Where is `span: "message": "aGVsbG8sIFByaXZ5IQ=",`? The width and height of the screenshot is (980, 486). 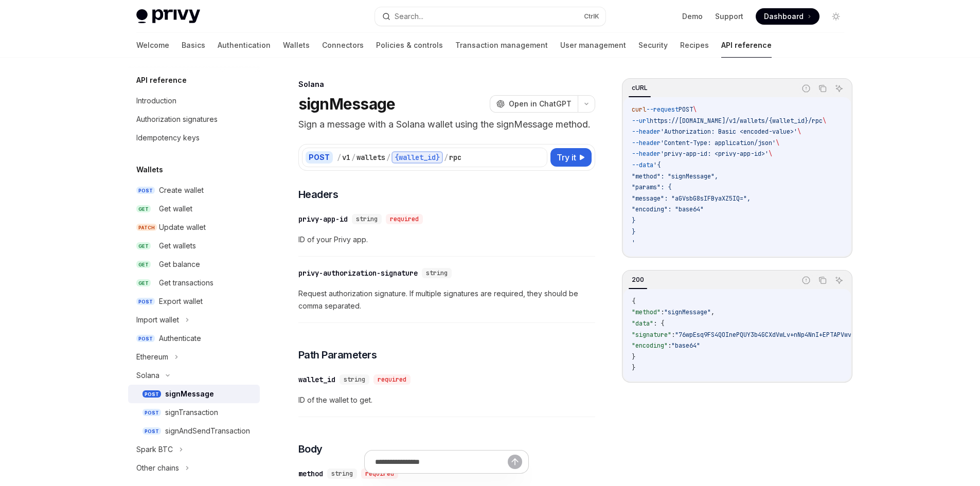
span: "message": "aGVsbG8sIFByaXZ5IQ=", is located at coordinates (691, 198).